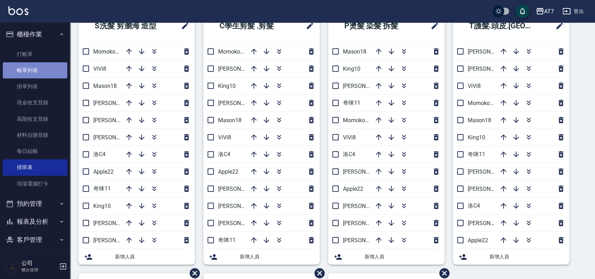  Describe the element at coordinates (35, 34) in the screenshot. I see `button: 櫃檯作業` at that location.